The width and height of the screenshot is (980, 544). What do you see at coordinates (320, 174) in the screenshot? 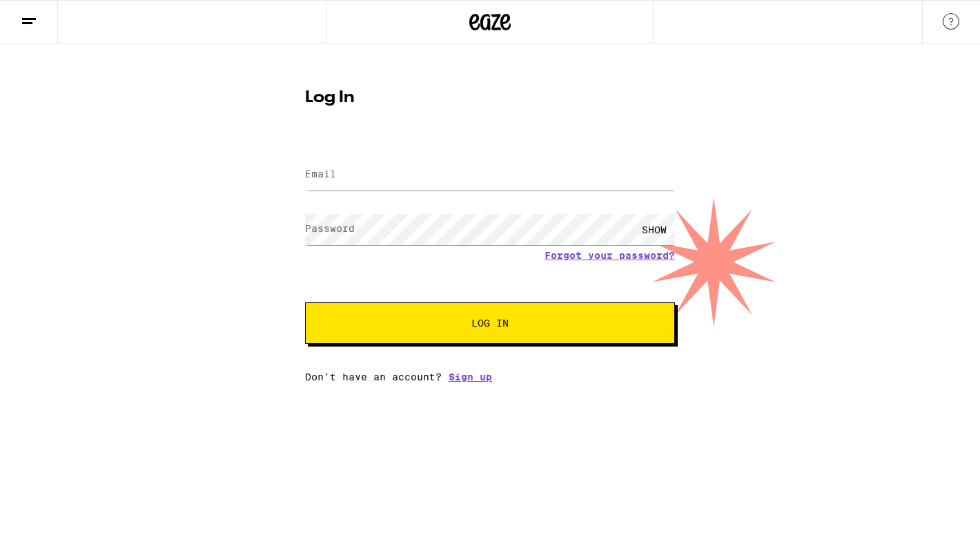
I see `label: Email` at bounding box center [320, 174].